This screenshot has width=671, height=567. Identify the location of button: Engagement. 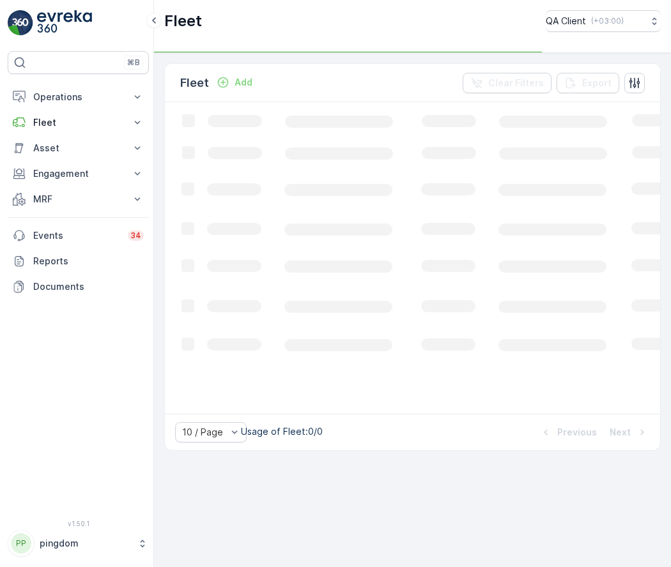
(78, 174).